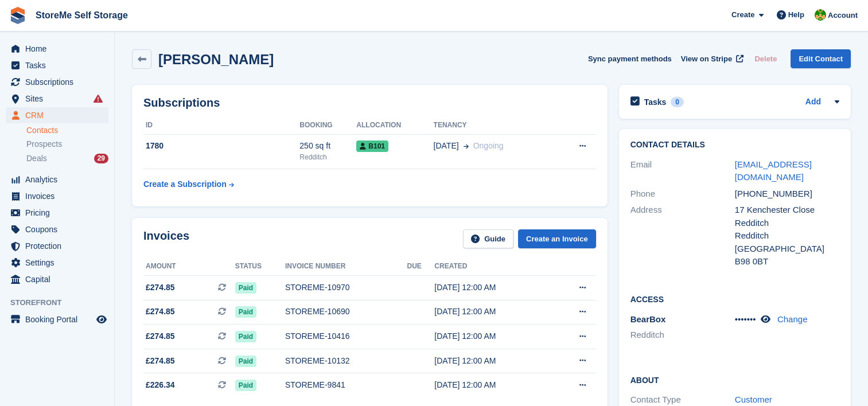 Image resolution: width=868 pixels, height=406 pixels. Describe the element at coordinates (346, 336) in the screenshot. I see `div: STOREME-10416` at that location.